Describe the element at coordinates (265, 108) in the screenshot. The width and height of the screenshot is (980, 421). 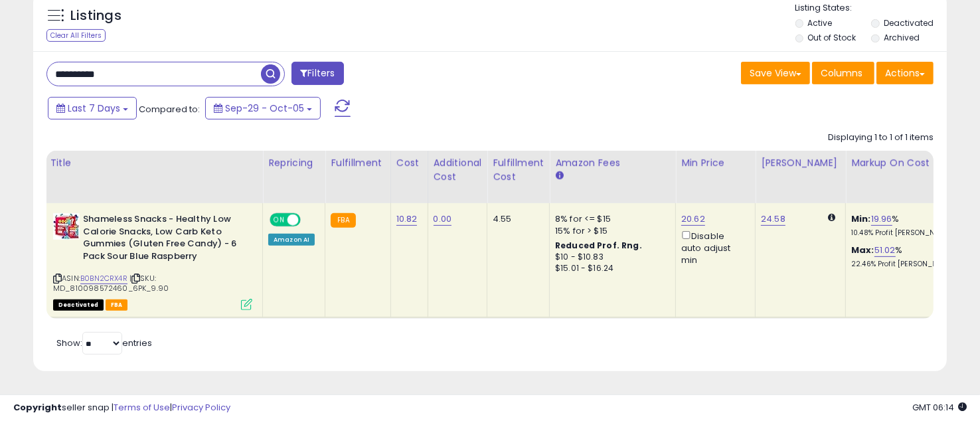
I see `span: Sep-29 - Oct-05` at that location.